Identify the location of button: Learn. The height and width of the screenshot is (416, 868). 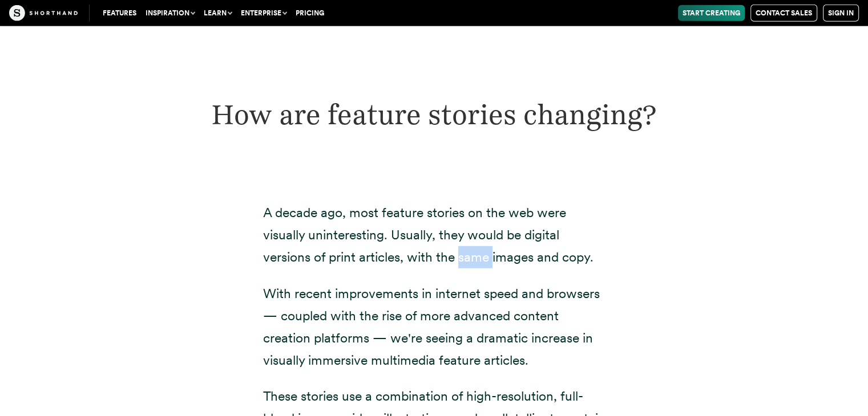
(218, 13).